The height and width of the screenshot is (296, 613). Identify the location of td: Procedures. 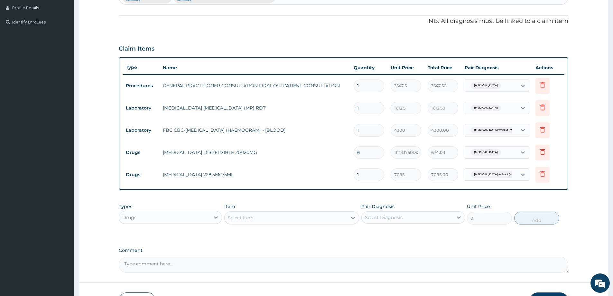
(141, 86).